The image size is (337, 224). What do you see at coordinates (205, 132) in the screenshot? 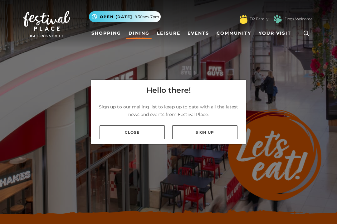
I see `a: Sign up` at bounding box center [205, 132].